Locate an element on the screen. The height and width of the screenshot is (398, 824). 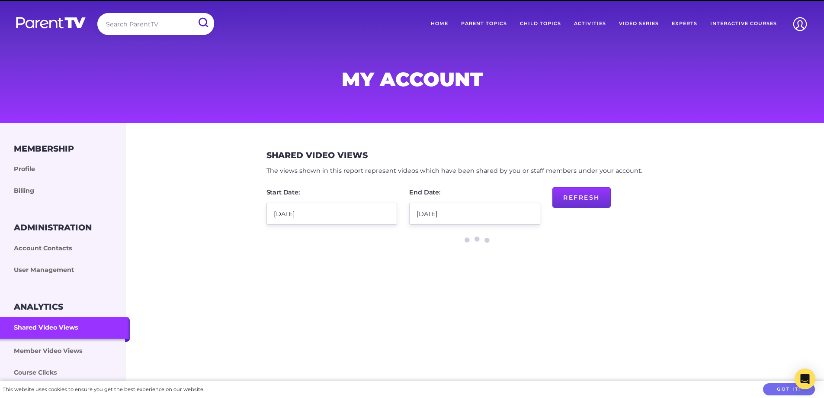
p: The views shown in this report represent videos which have been shared by you or staff members un... is located at coordinates (475, 171).